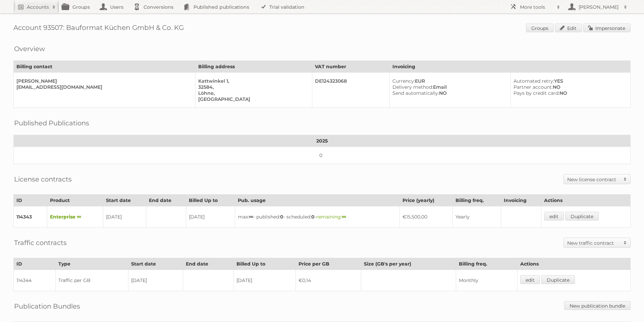 Image resolution: width=644 pixels, height=322 pixels. I want to click on h2: More tools, so click(536, 7).